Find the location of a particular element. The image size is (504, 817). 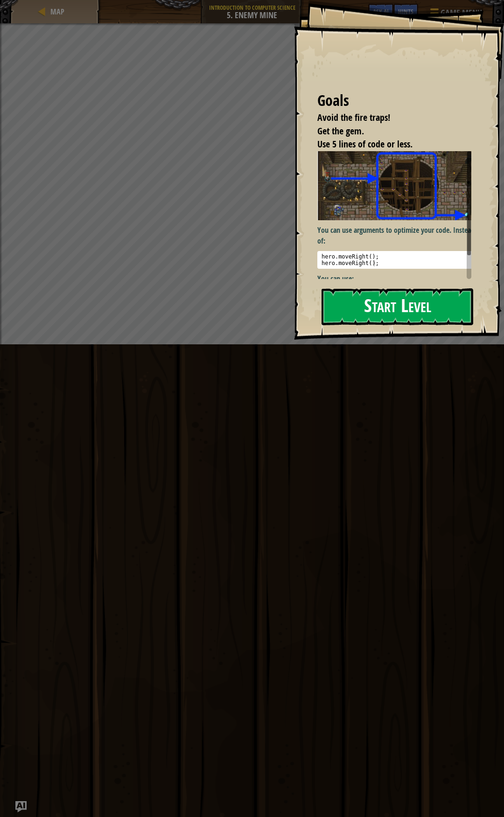

div: Goals is located at coordinates (394, 101).